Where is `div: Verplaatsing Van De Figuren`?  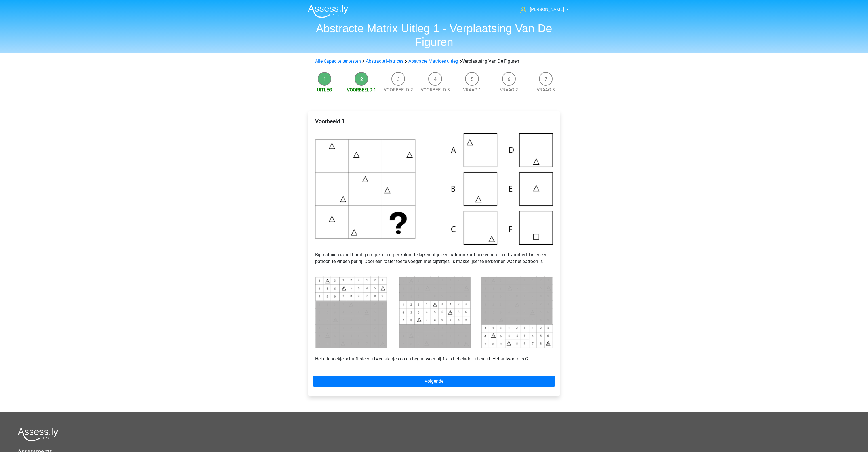 div: Verplaatsing Van De Figuren is located at coordinates (434, 61).